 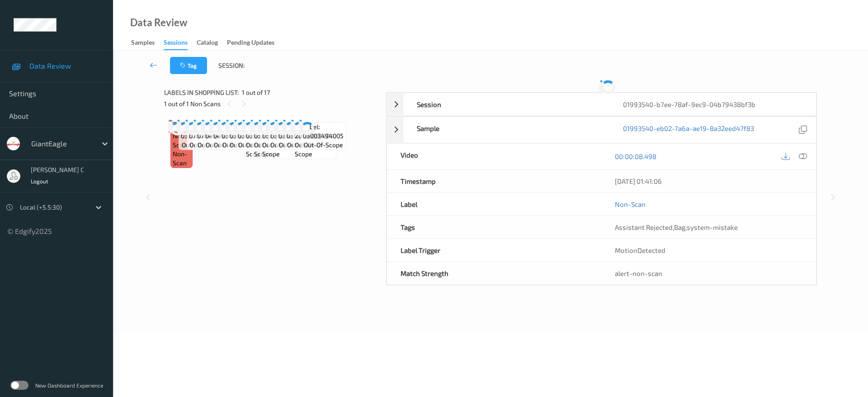 I want to click on span: Label: 03003494005, so click(x=323, y=132).